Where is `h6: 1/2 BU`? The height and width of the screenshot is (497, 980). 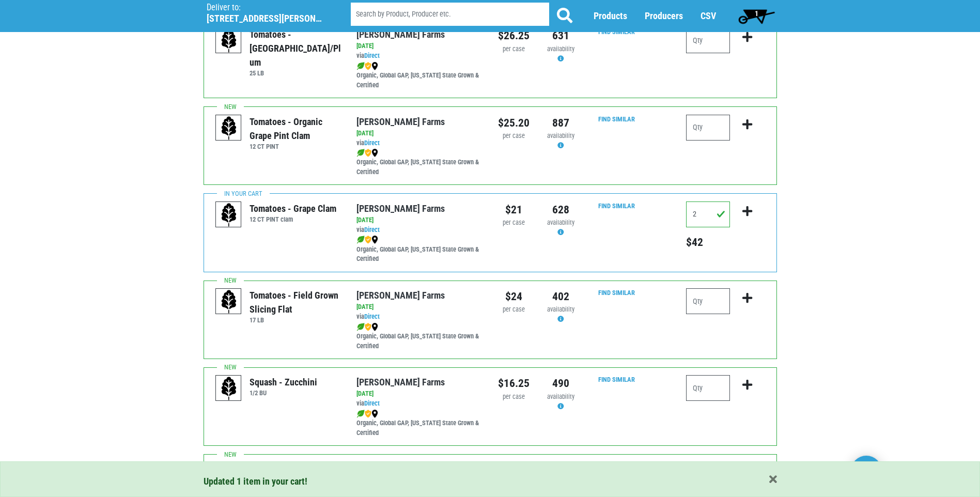
h6: 1/2 BU is located at coordinates (283, 392).